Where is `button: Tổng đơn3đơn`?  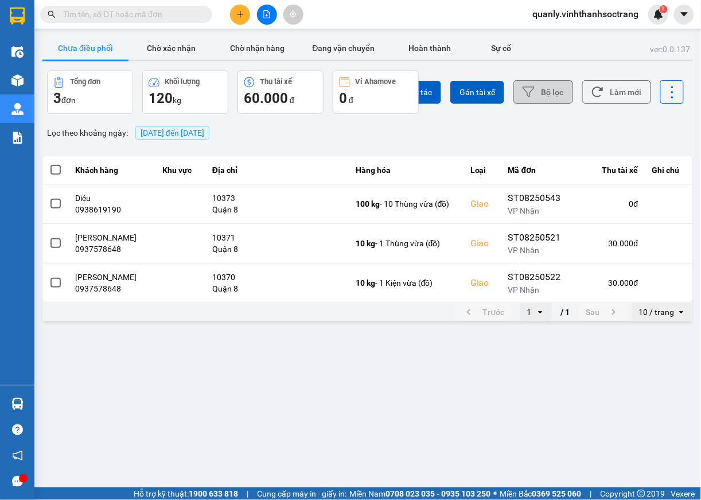 button: Tổng đơn3đơn is located at coordinates (90, 92).